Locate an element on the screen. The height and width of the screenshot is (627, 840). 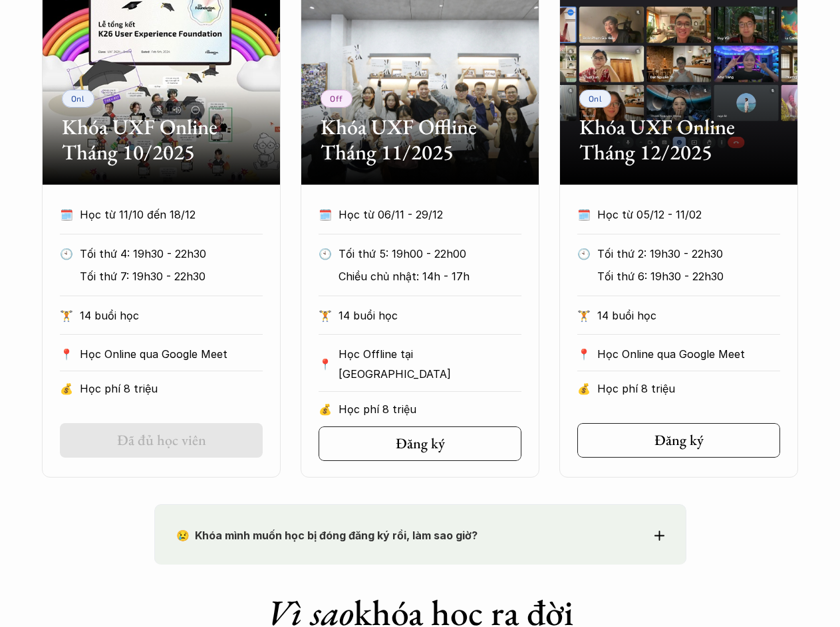
p: Học từ 11/10 đến 18/12 is located at coordinates (159, 214).